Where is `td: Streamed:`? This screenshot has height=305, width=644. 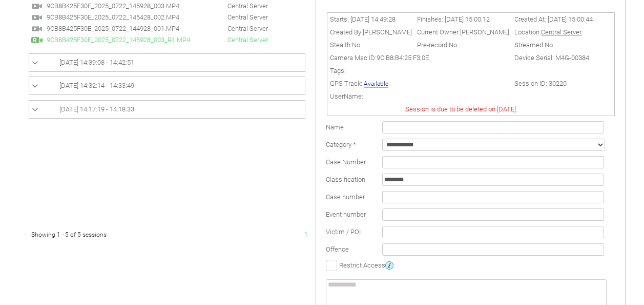 td: Streamed: is located at coordinates (554, 45).